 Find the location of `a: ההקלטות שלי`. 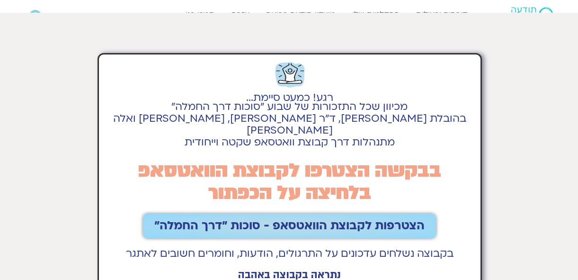

a: ההקלטות שלי is located at coordinates (376, 14).